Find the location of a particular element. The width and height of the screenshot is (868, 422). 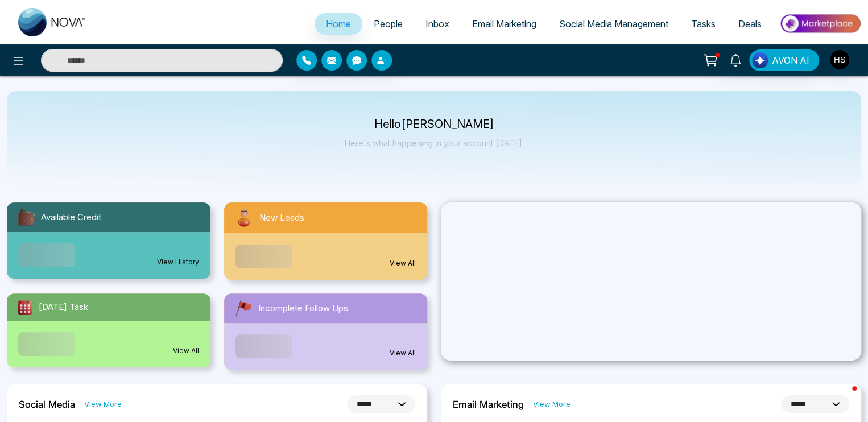

span: Available Credit is located at coordinates (71, 217).